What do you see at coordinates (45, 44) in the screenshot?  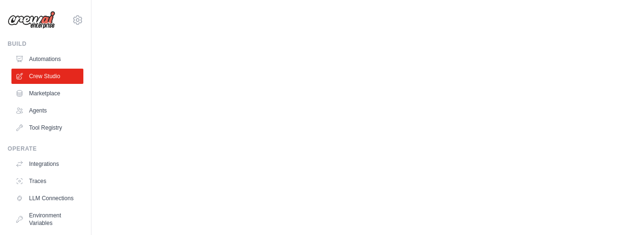 I see `div: Build` at bounding box center [45, 44].